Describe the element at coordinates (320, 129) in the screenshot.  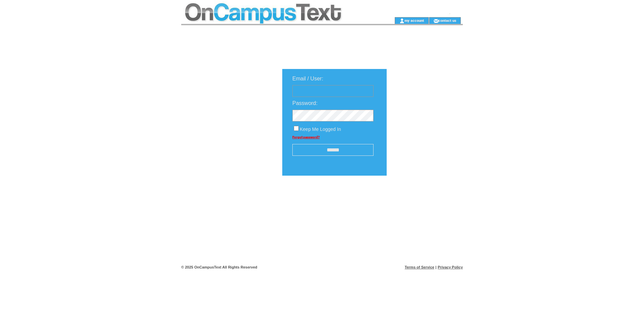
I see `span: Keep Me Logged In` at that location.